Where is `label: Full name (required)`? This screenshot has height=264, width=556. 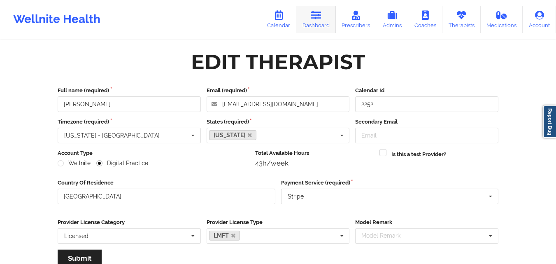 label: Full name (required) is located at coordinates (129, 91).